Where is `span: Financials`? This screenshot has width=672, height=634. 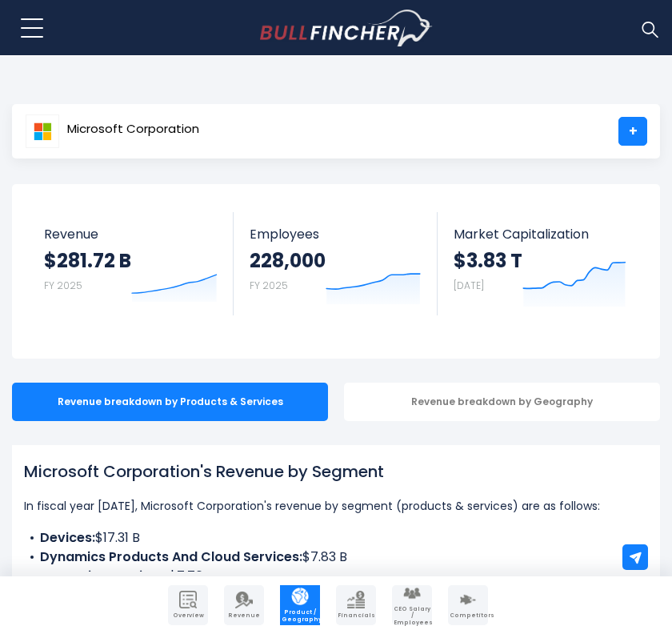
span: Financials is located at coordinates (356, 616).